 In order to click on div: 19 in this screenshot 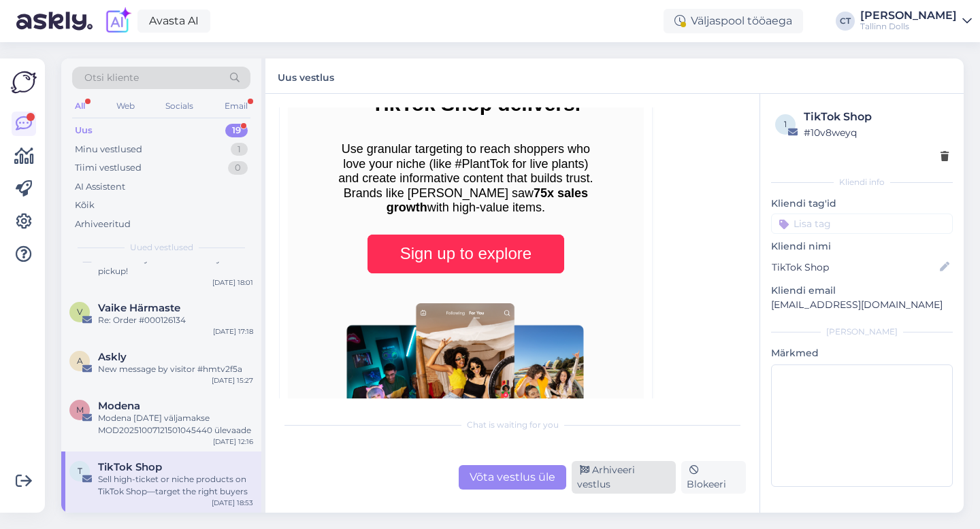, I will do `click(236, 131)`.